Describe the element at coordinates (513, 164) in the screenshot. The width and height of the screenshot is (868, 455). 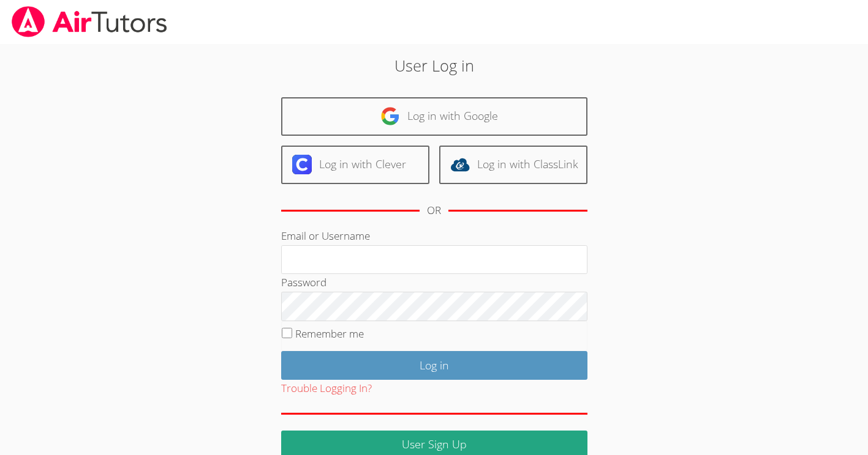
I see `a: Log in with ClassLink` at that location.